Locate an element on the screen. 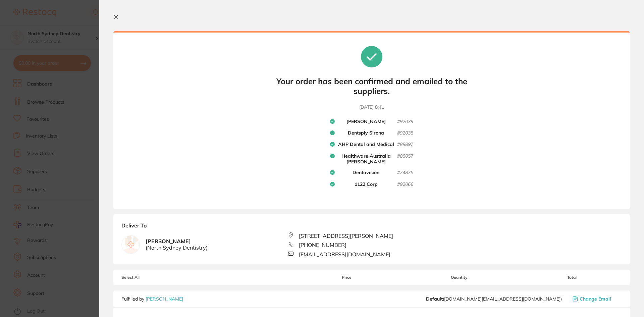 The height and width of the screenshot is (317, 644). small: # 88057 is located at coordinates (405, 159).